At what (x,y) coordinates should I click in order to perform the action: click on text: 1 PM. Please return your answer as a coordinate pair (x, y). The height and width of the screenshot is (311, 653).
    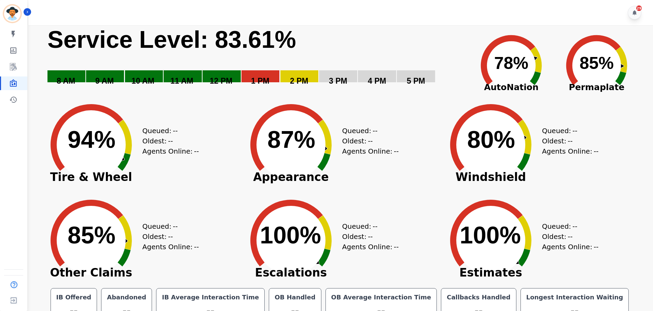
    Looking at the image, I should click on (260, 81).